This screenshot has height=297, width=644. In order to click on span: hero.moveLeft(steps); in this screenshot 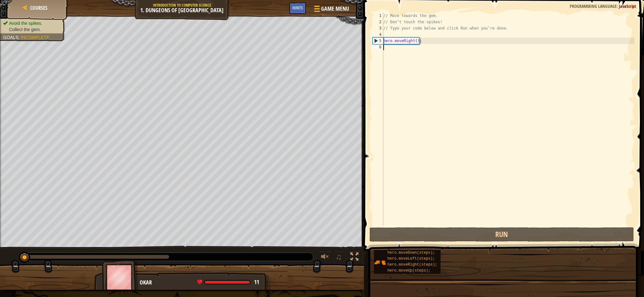, I will do `click(411, 259)`.